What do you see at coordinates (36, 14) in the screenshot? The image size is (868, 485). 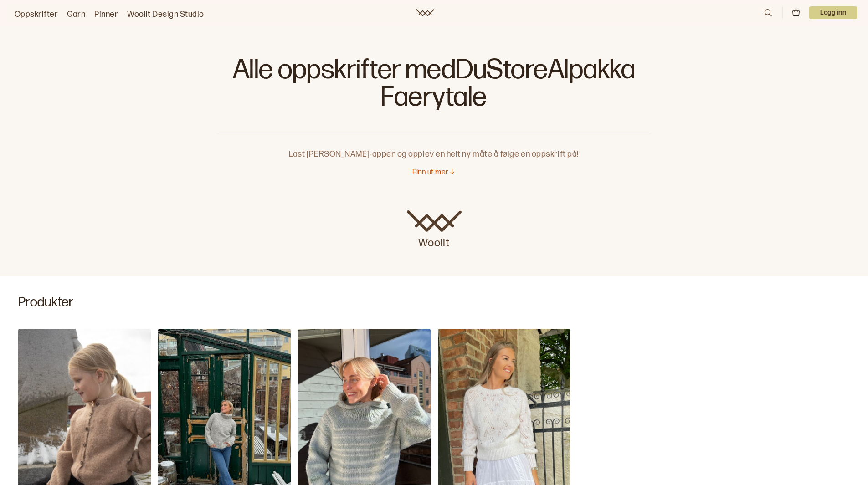 I see `a: Oppskrifter` at bounding box center [36, 14].